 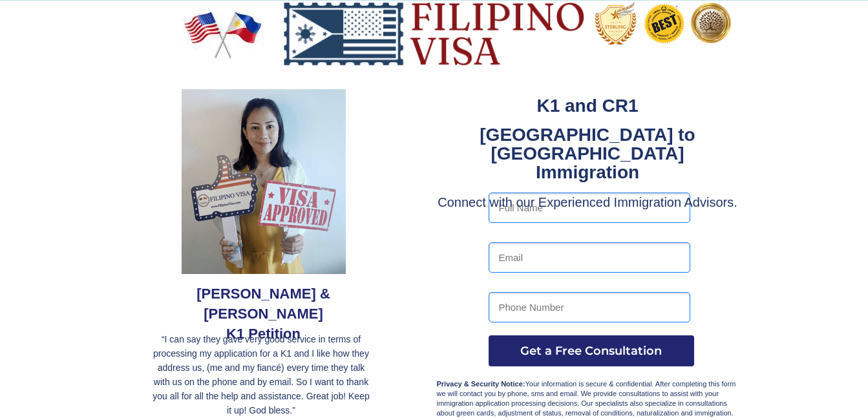 What do you see at coordinates (589, 307) in the screenshot?
I see `input: Phone Number` at bounding box center [589, 307].